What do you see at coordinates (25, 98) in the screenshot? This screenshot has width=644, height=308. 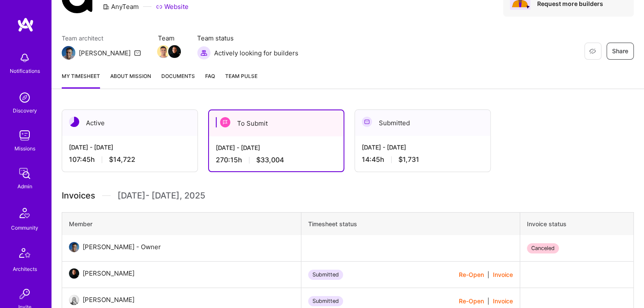 I see `img: discovery` at bounding box center [25, 98].